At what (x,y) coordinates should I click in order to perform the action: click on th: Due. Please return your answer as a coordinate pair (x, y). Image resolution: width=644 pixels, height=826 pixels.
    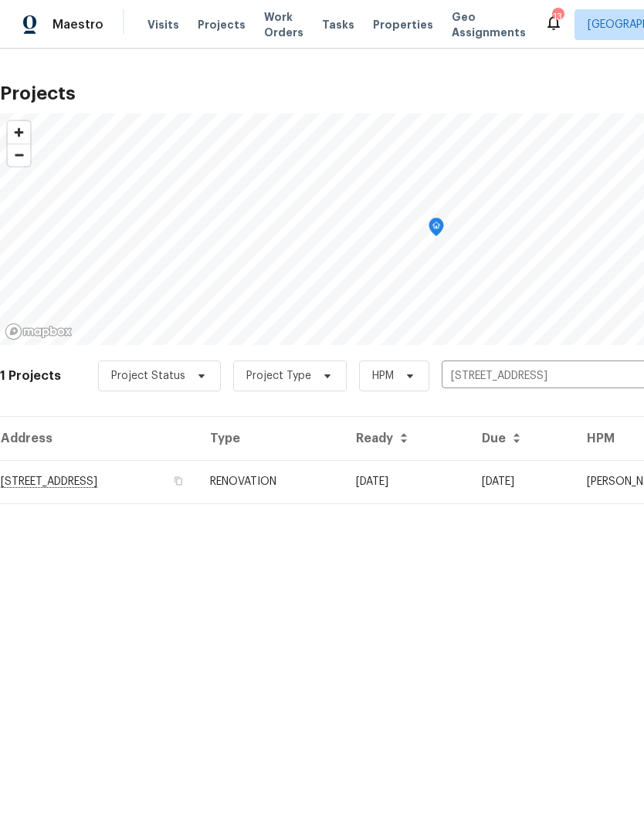
    Looking at the image, I should click on (522, 438).